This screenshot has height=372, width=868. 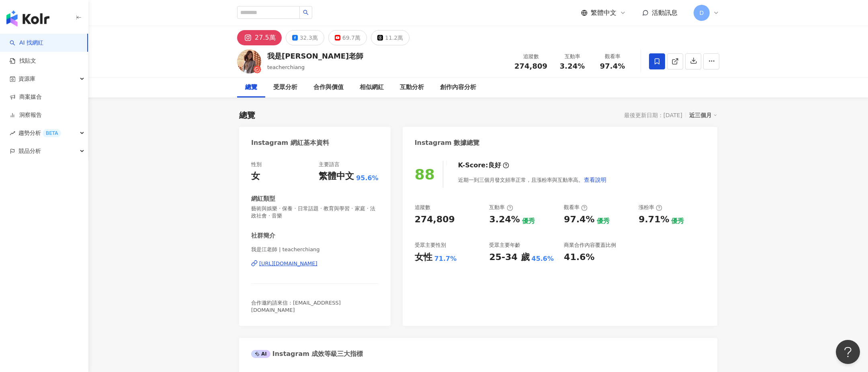 I want to click on div: 274,809, so click(x=435, y=220).